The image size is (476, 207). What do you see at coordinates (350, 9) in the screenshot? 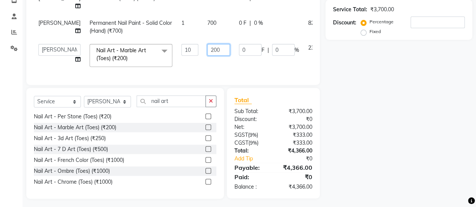
I see `div: Service Total:` at bounding box center [350, 9].